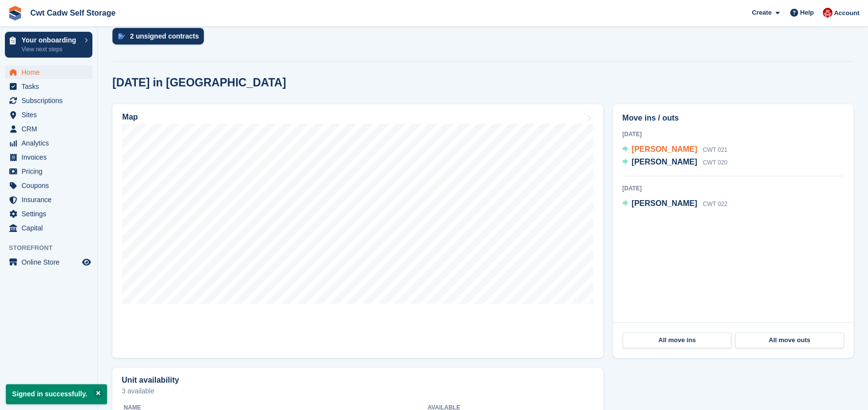  Describe the element at coordinates (677, 340) in the screenshot. I see `a: All move ins` at that location.